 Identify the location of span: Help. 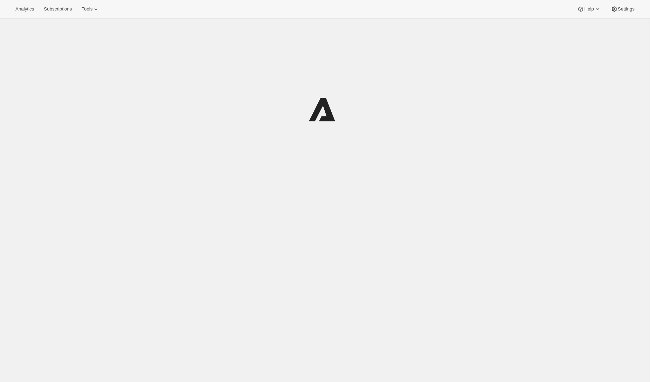
(589, 9).